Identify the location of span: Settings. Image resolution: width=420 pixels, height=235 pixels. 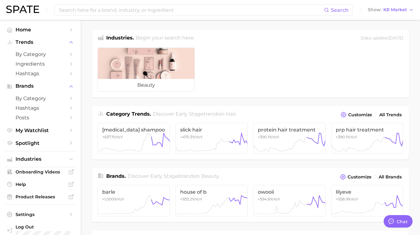
(40, 214).